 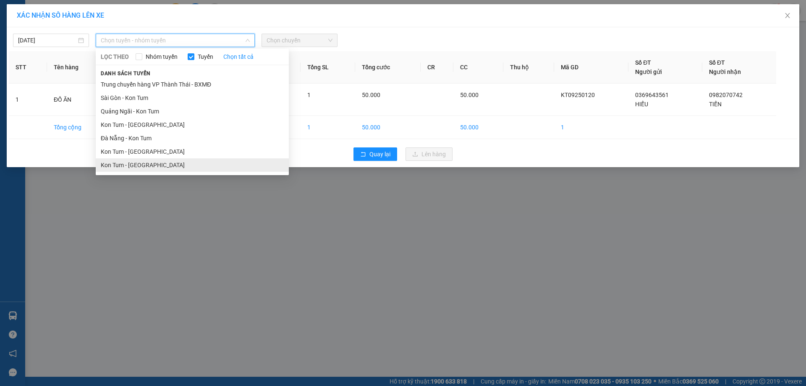 What do you see at coordinates (79, 127) in the screenshot?
I see `td: Tổng cộng` at bounding box center [79, 127].